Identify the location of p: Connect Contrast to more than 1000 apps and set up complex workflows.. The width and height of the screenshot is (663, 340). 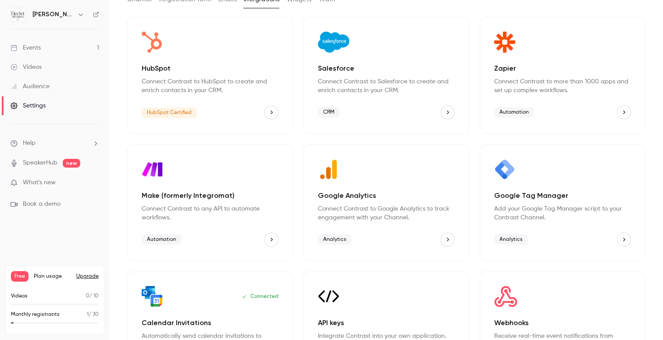
(563, 86).